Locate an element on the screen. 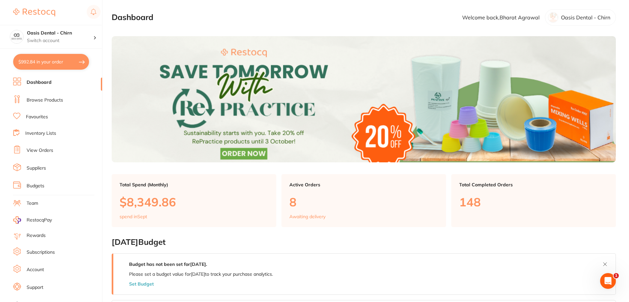 This screenshot has width=629, height=302. a: Browse Products is located at coordinates (45, 100).